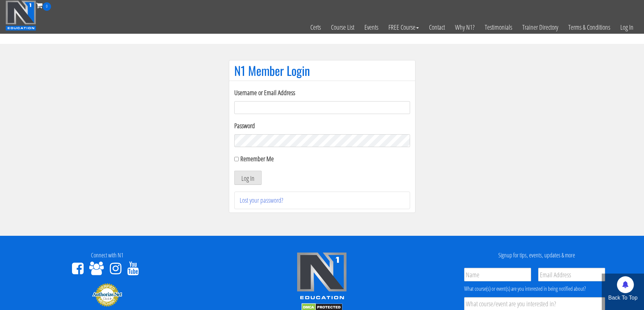  What do you see at coordinates (47, 6) in the screenshot?
I see `span: 0` at bounding box center [47, 6].